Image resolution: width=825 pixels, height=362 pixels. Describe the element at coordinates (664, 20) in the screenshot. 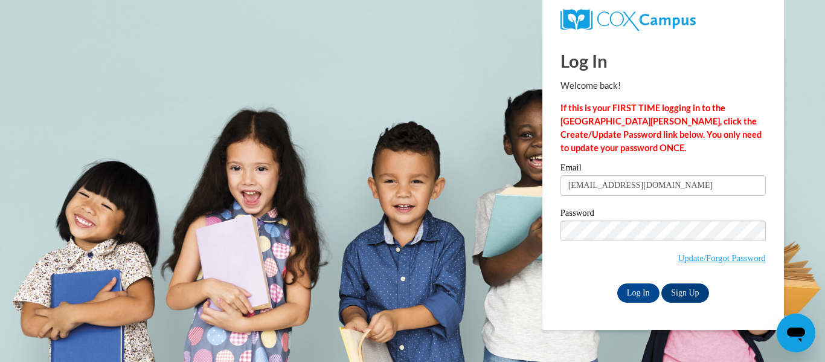

I see `a: COX Campus` at that location.